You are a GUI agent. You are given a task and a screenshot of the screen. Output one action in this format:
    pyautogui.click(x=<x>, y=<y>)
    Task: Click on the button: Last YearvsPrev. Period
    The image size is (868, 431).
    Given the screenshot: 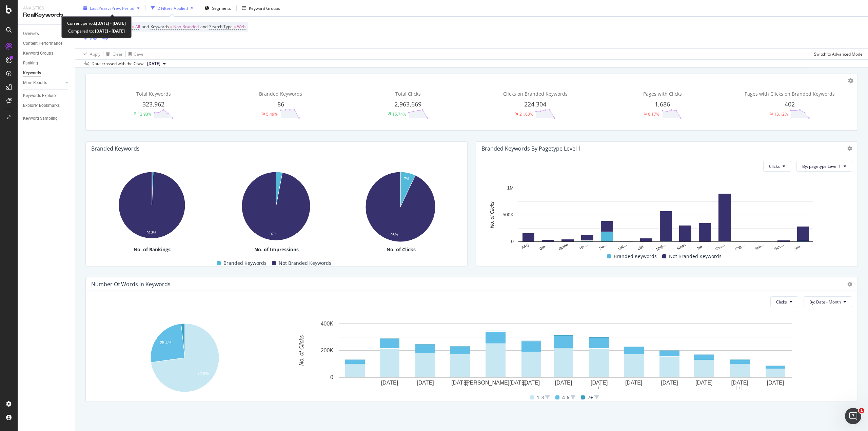 What is the action you would take?
    pyautogui.click(x=112, y=8)
    